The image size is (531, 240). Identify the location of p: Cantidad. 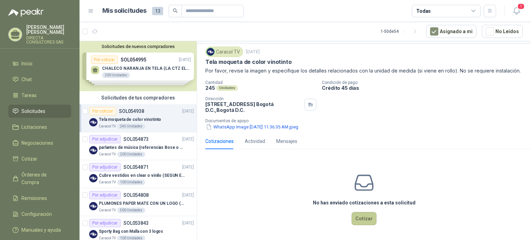
(261, 83).